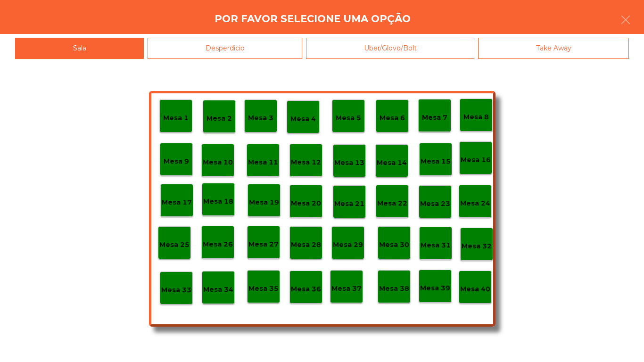 Image resolution: width=644 pixels, height=362 pixels. What do you see at coordinates (435, 117) in the screenshot?
I see `p: Mesa 7` at bounding box center [435, 117].